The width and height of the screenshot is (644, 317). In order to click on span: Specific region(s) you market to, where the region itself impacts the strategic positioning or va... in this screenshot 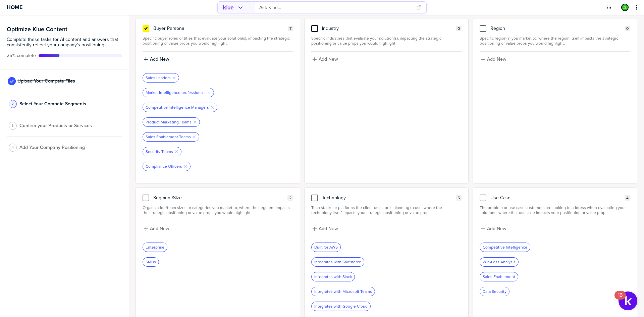, I will do `click(555, 41)`.